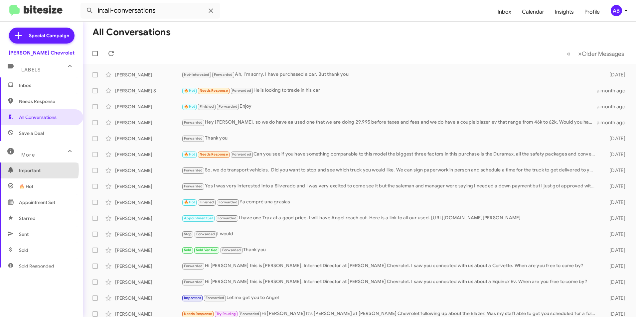 The image size is (636, 317). What do you see at coordinates (602, 54) in the screenshot?
I see `span: Older Messages` at bounding box center [602, 54].